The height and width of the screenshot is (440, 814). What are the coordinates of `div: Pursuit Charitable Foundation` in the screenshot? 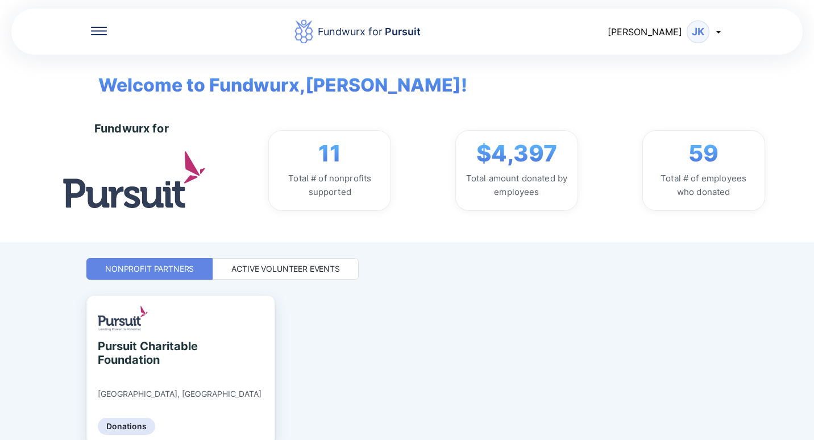 It's located at (149, 353).